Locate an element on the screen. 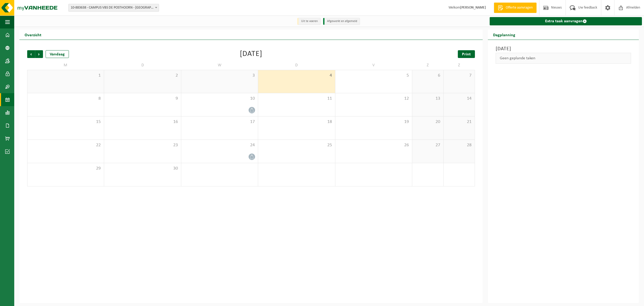  span: 11 is located at coordinates (297, 99).